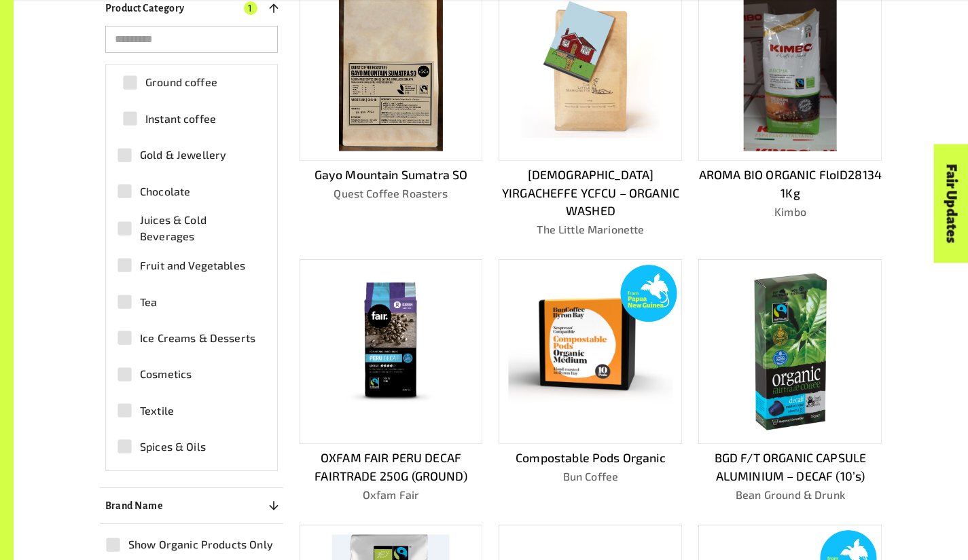 This screenshot has width=968, height=560. What do you see at coordinates (200, 544) in the screenshot?
I see `span: Show Organic Products Only` at bounding box center [200, 544].